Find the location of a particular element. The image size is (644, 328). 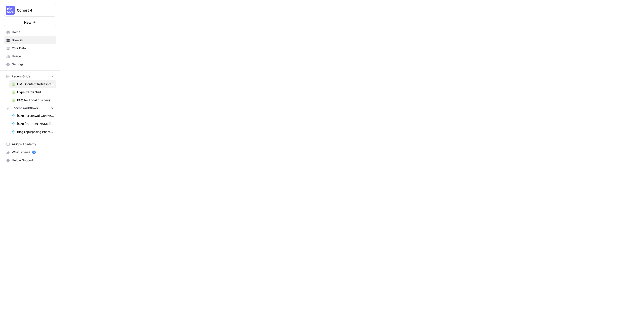

span: Settings is located at coordinates (33, 65).